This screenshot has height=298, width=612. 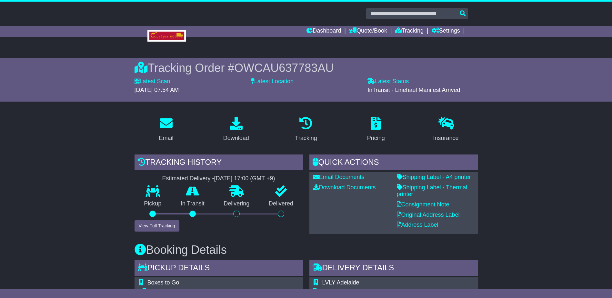 What do you see at coordinates (378, 292) in the screenshot?
I see `div: Delivery` at bounding box center [378, 292].